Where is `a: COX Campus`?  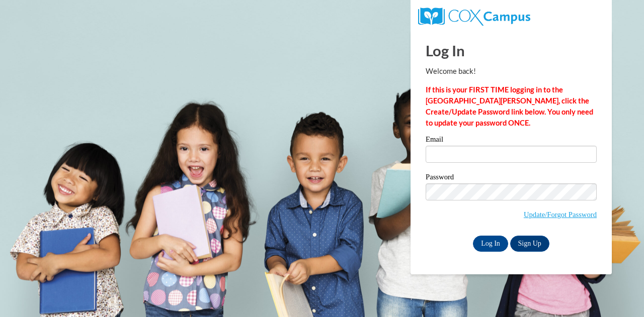 a: COX Campus is located at coordinates (474, 16).